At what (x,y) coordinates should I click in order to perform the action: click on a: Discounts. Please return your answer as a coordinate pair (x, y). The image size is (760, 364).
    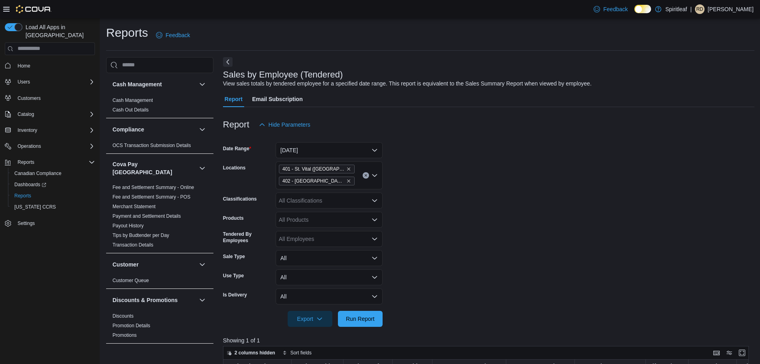
    Looking at the image, I should click on (123, 316).